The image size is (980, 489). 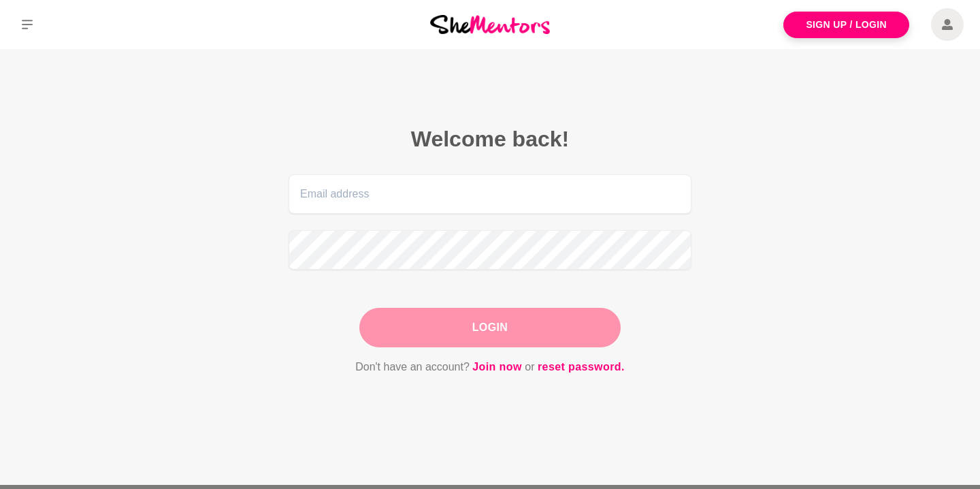 I want to click on a: Join now, so click(x=497, y=367).